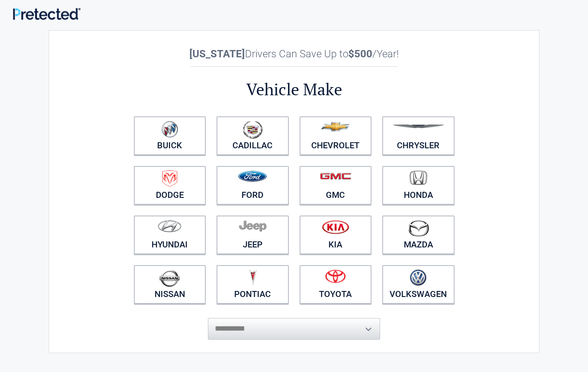  Describe the element at coordinates (419, 185) in the screenshot. I see `a: Honda` at that location.